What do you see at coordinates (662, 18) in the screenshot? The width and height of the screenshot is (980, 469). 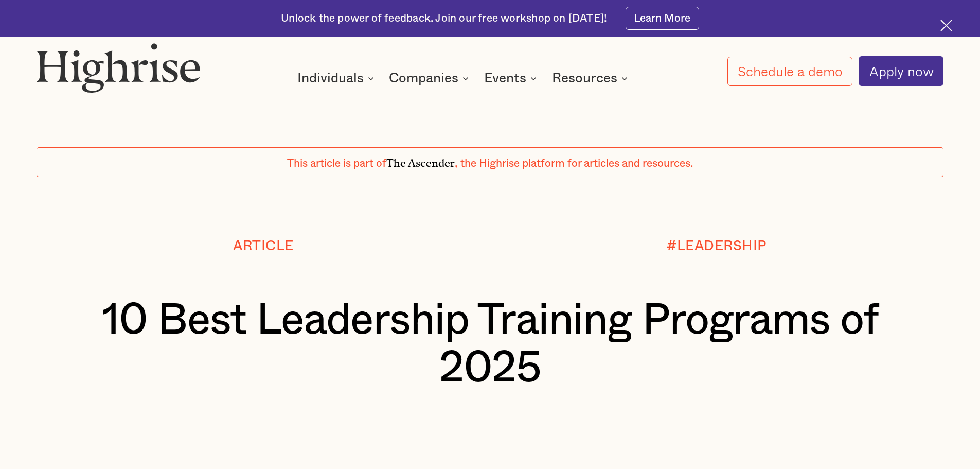 I see `a: Learn More` at bounding box center [662, 18].